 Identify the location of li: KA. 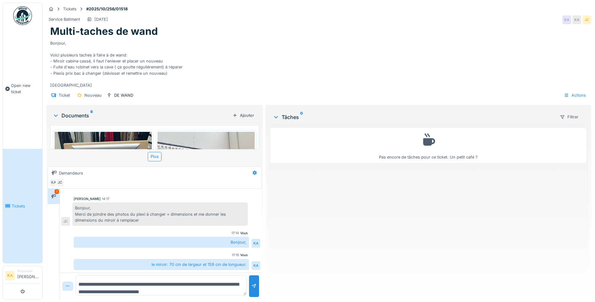
(10, 275).